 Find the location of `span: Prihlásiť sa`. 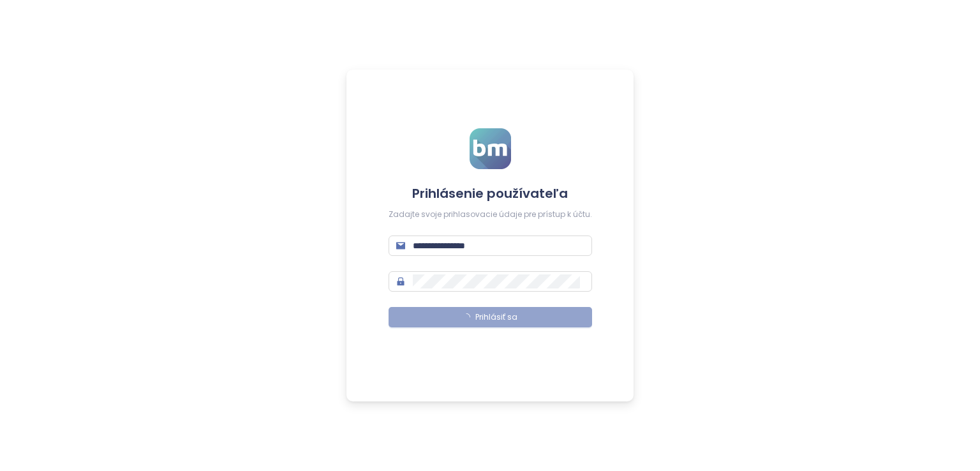

span: Prihlásiť sa is located at coordinates (497, 317).